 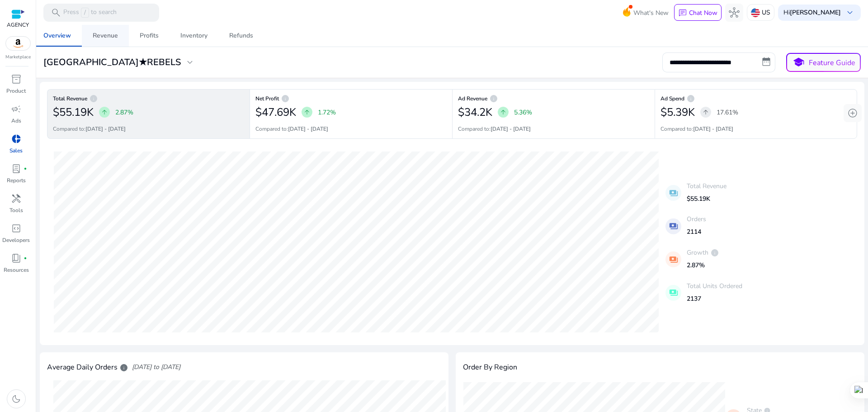 I want to click on span: What's New, so click(x=651, y=12).